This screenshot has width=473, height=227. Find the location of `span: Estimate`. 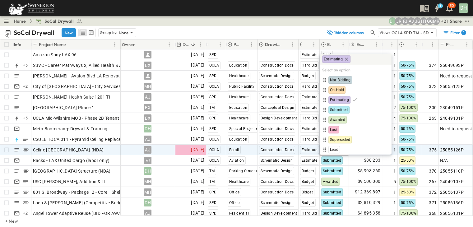

span: Estimate is located at coordinates (310, 150).